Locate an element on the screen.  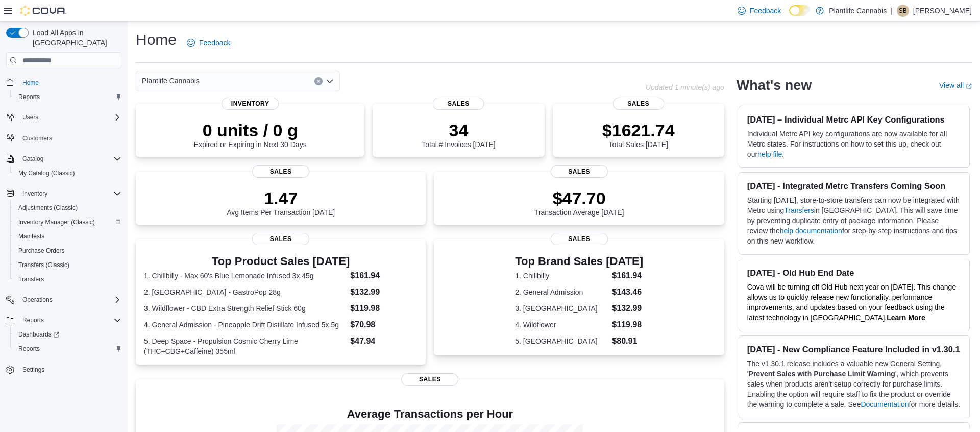
input: Dark Mode is located at coordinates (800, 11).